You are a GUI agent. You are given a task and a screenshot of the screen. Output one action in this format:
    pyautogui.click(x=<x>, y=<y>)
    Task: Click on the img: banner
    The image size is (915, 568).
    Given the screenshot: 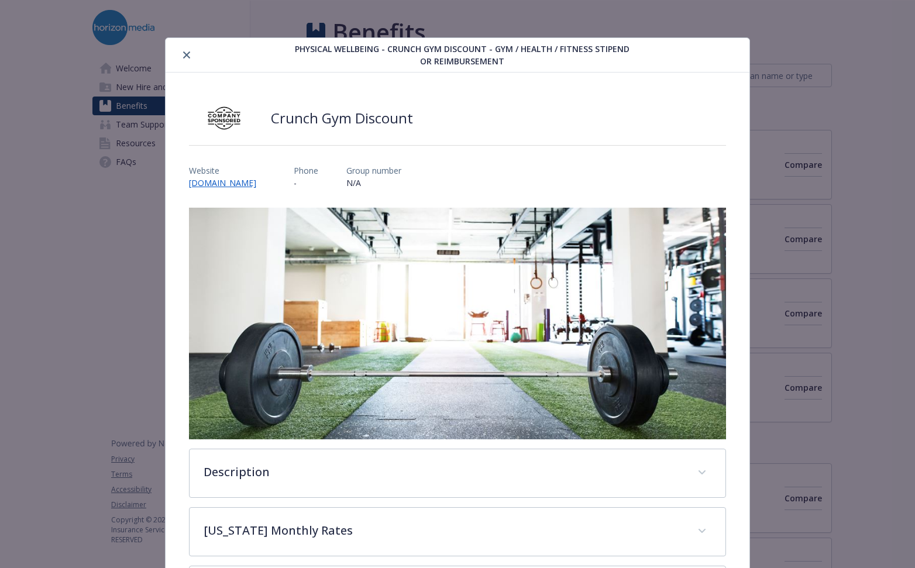 What is the action you would take?
    pyautogui.click(x=458, y=324)
    